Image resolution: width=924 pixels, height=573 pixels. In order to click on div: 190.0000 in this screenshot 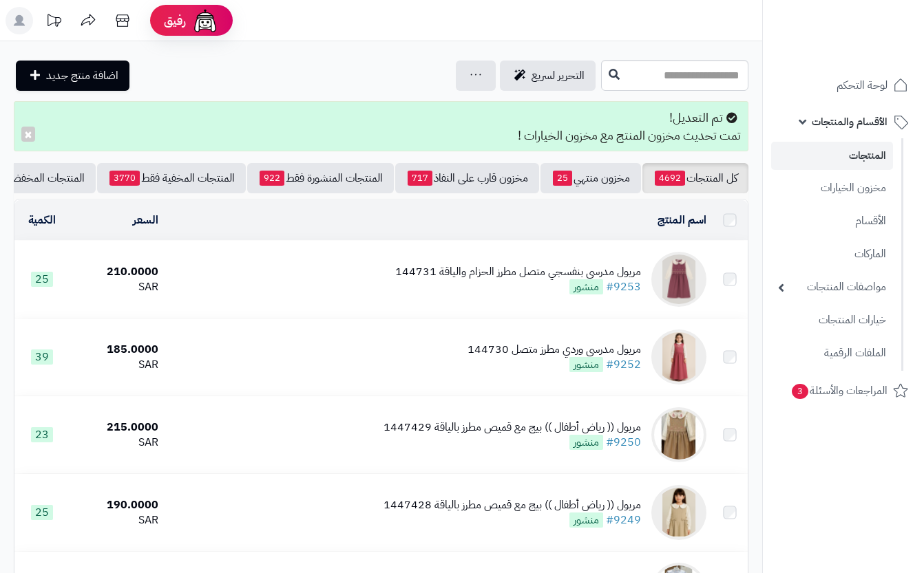, I will do `click(117, 505)`.